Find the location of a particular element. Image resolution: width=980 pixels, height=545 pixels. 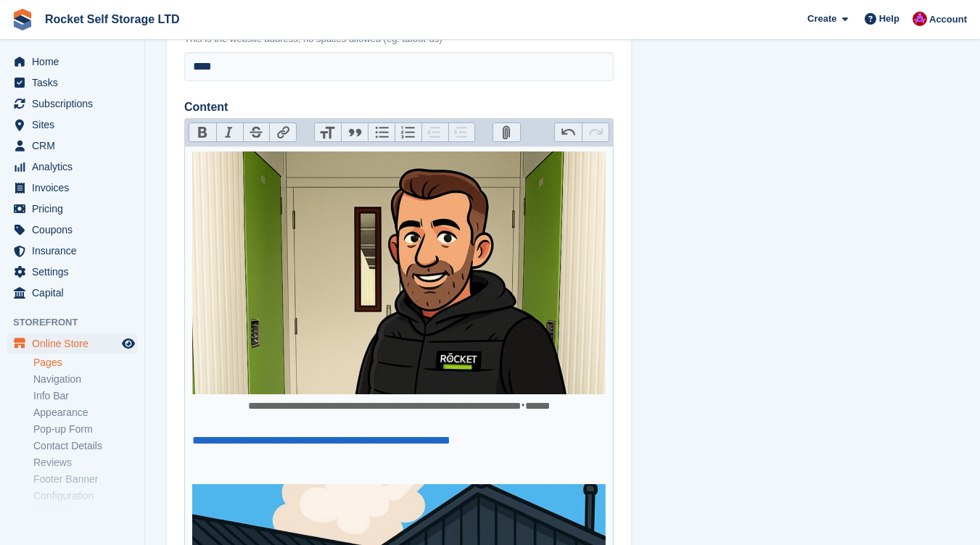

button: Decrease Level is located at coordinates (434, 133).